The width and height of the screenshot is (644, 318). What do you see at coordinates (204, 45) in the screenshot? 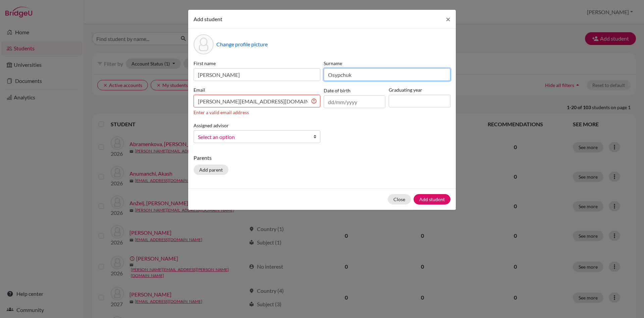
I see `div: Profile picture` at bounding box center [204, 45].